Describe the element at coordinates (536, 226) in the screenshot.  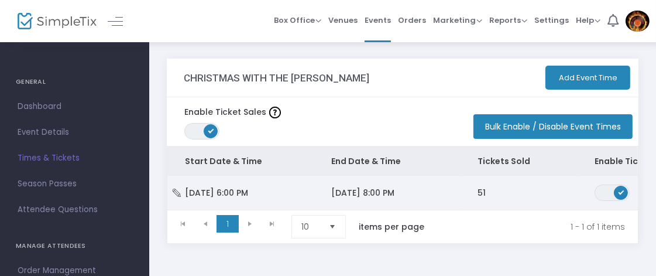
I see `kendo-pager-info: 1 - 1 of 1 items` at that location.